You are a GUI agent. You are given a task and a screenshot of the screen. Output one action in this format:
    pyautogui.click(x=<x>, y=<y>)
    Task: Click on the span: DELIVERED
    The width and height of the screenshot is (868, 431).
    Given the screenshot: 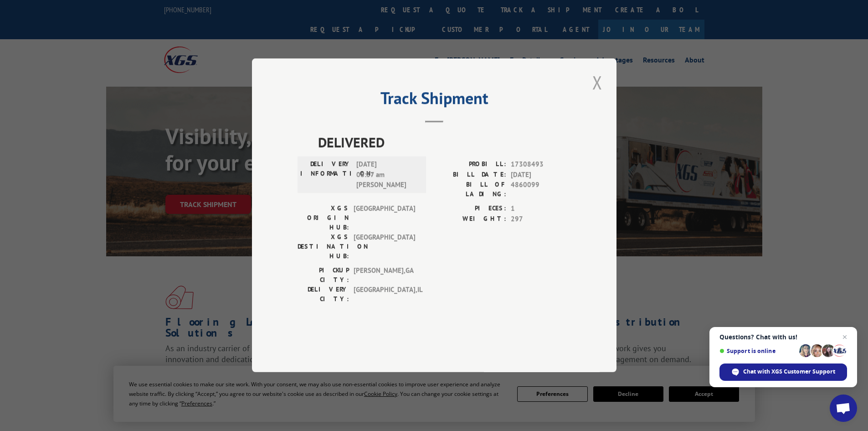 What is the action you would take?
    pyautogui.click(x=445, y=142)
    